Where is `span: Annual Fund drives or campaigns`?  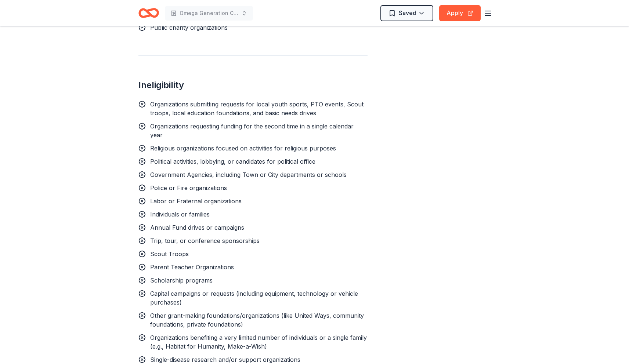 span: Annual Fund drives or campaigns is located at coordinates (197, 227).